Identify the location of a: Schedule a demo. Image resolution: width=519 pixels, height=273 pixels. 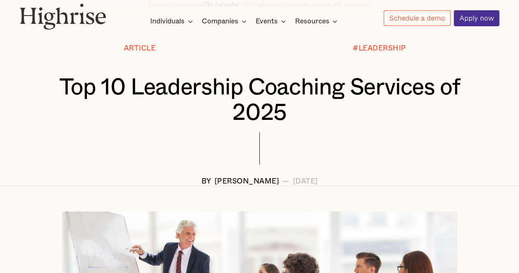
(417, 18).